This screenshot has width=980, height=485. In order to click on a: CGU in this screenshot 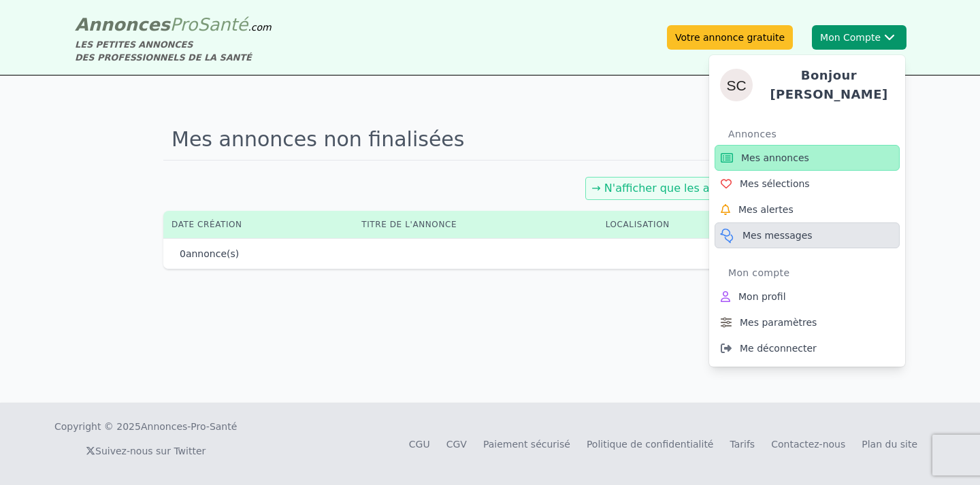, I will do `click(420, 444)`.